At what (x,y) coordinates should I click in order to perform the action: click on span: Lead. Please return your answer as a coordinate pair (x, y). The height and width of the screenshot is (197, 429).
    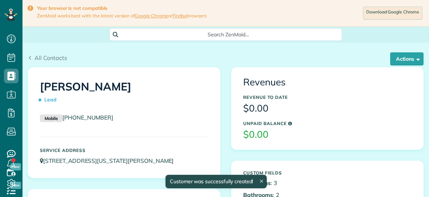
    Looking at the image, I should click on (50, 99).